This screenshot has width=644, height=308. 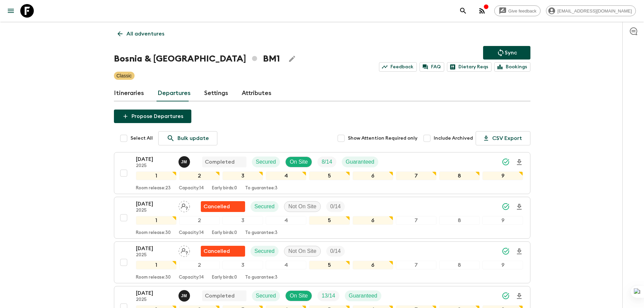 What do you see at coordinates (185, 161) in the screenshot?
I see `span: Janko Milovanović` at bounding box center [185, 161].